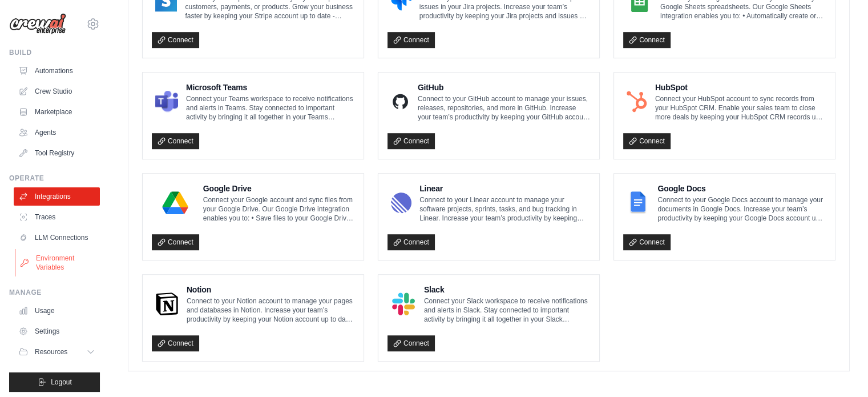 The width and height of the screenshot is (868, 397). Describe the element at coordinates (638, 202) in the screenshot. I see `img: Google Docs Logo` at that location.